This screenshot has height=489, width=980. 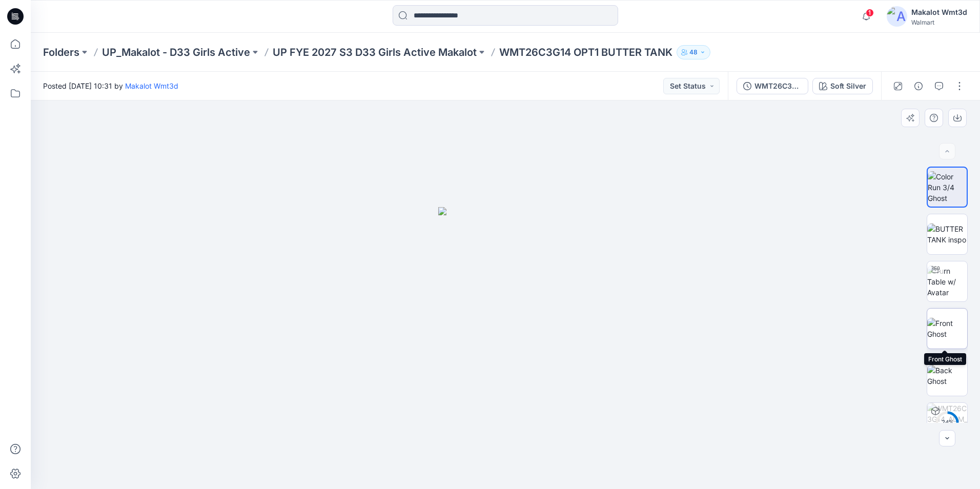 I want to click on button: Soft Silver, so click(x=842, y=87).